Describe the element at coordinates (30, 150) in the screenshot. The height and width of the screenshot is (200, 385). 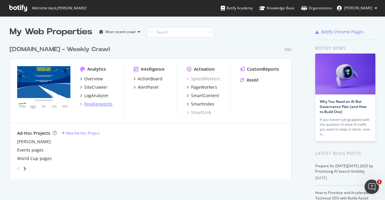
I see `a: Events pages` at that location.